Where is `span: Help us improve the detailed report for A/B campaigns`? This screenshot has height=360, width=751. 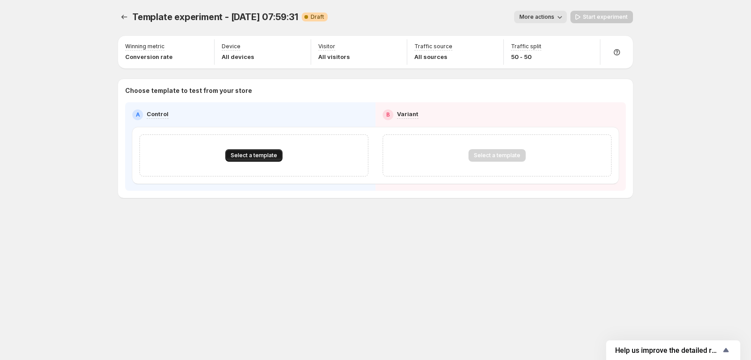
span: Help us improve the detailed report for A/B campaigns is located at coordinates (668, 351).